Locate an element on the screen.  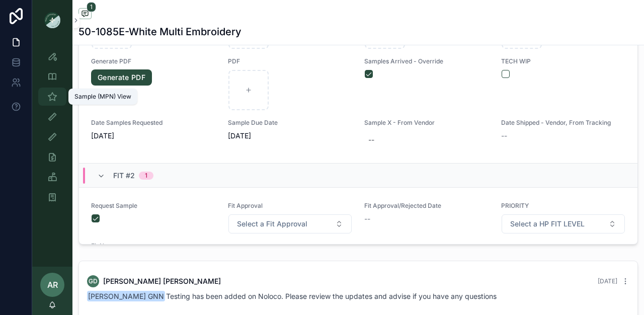
span: PRIORITY is located at coordinates (564, 205).